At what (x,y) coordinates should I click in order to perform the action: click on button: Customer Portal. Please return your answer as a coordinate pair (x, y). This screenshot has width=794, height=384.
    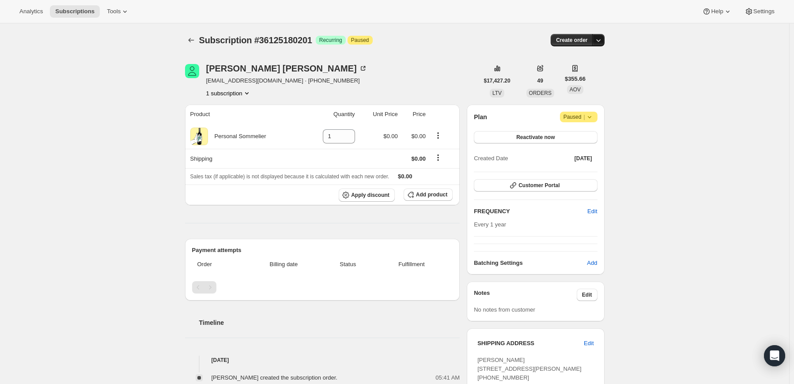
    Looking at the image, I should click on (535, 185).